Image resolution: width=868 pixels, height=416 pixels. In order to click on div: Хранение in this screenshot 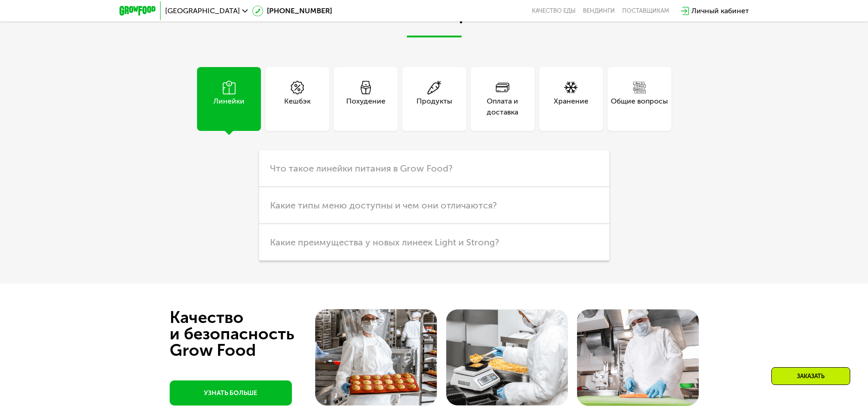, I will do `click(571, 107)`.